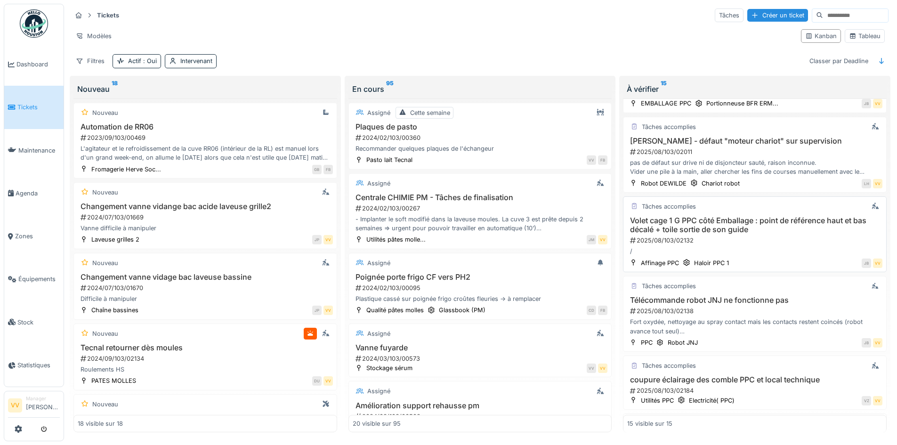 This screenshot has height=445, width=897. I want to click on div: Kanban, so click(821, 36).